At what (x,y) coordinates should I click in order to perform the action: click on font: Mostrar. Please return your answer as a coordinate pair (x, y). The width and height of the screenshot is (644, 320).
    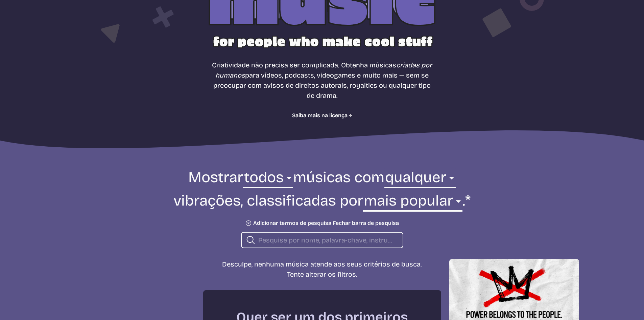
    Looking at the image, I should click on (216, 177).